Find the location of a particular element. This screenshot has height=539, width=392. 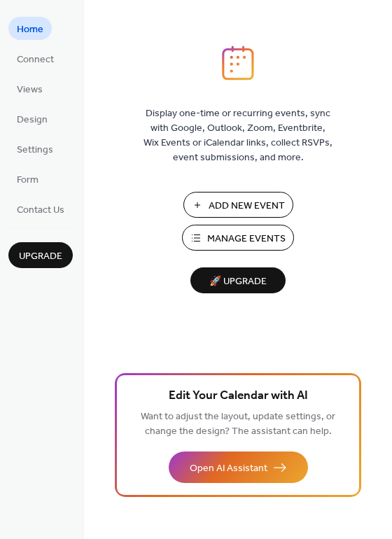

span: 🚀 Upgrade is located at coordinates (238, 281).